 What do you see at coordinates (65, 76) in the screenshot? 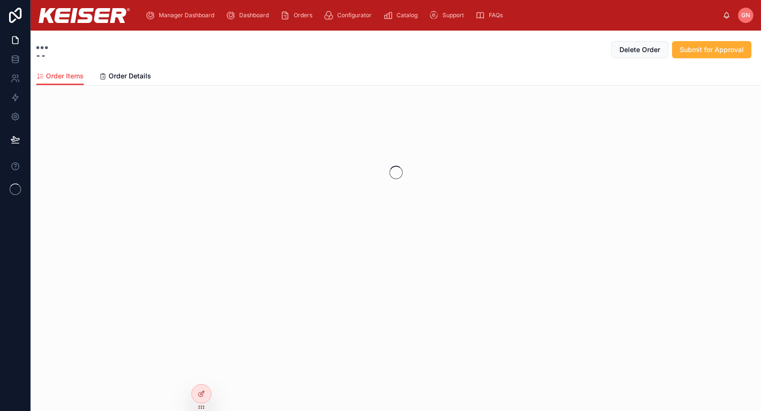
I see `span: Order Items` at bounding box center [65, 76].